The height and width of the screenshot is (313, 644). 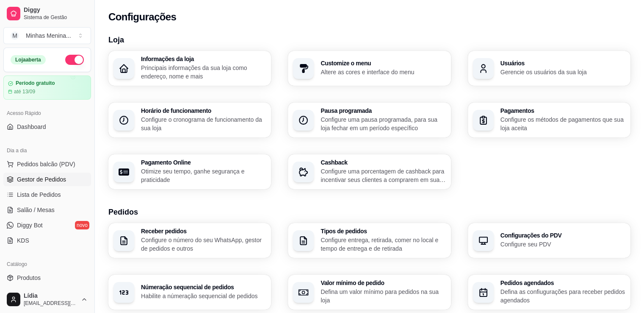 I want to click on button: PagamentosConfigure os métodos de pagamentos que sua loja aceita, so click(x=549, y=120).